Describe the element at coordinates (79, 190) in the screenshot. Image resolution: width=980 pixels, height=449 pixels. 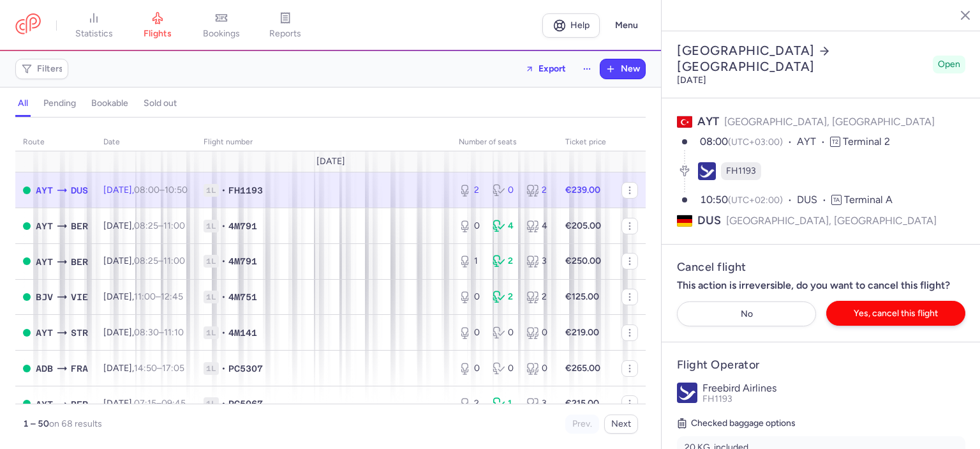
I see `span: Düsseldorf International Airport, Düsseldorf, Germany` at that location.